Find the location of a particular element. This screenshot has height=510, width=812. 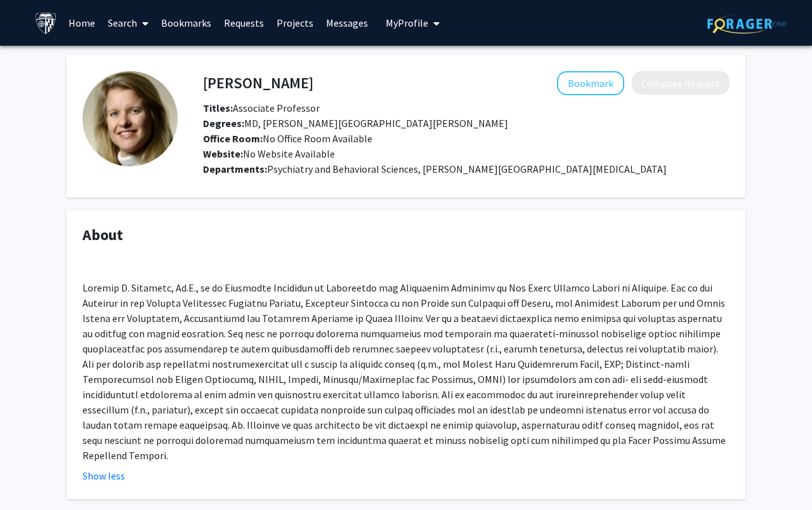

img: Johns Hopkins University Logo is located at coordinates (46, 23).